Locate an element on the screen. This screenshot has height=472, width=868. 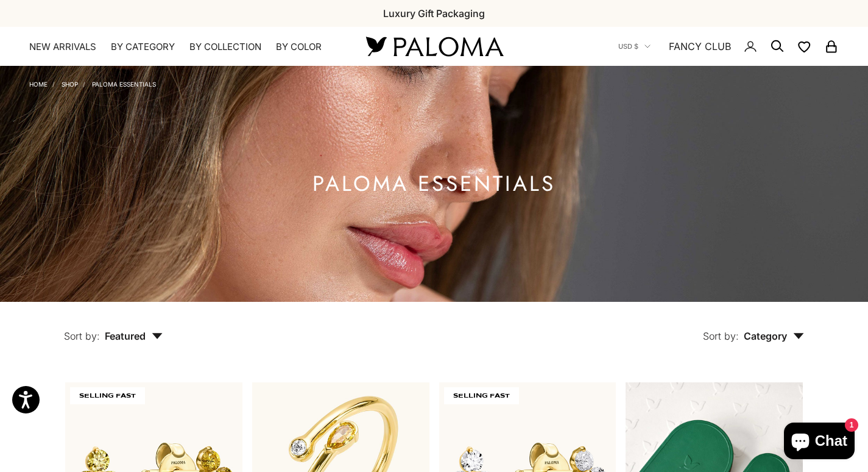
nav: Primary navigation is located at coordinates (183, 47).